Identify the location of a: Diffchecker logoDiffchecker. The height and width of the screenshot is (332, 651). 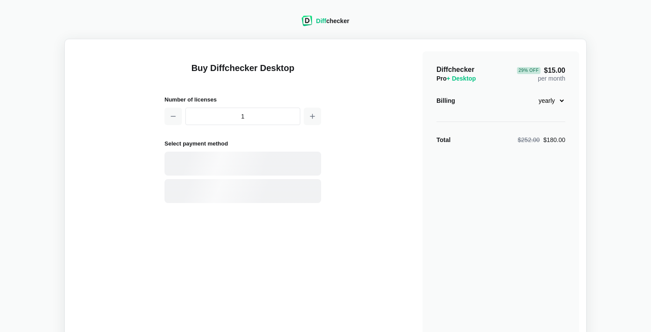
(325, 24).